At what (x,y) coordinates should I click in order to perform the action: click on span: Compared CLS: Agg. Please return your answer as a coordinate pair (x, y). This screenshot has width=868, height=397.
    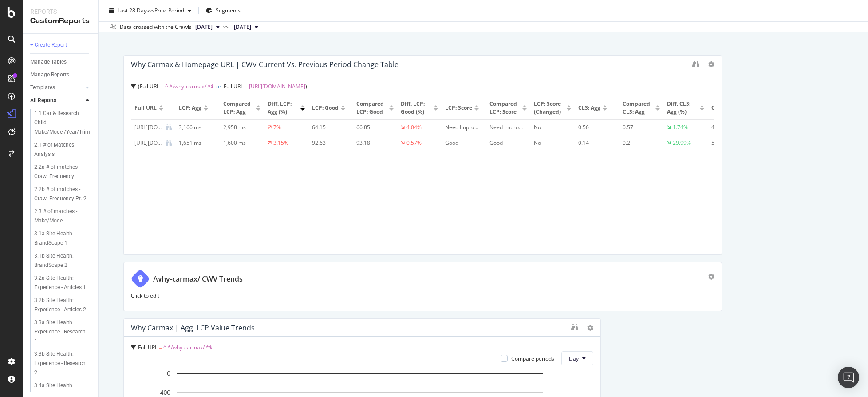
    Looking at the image, I should click on (638, 108).